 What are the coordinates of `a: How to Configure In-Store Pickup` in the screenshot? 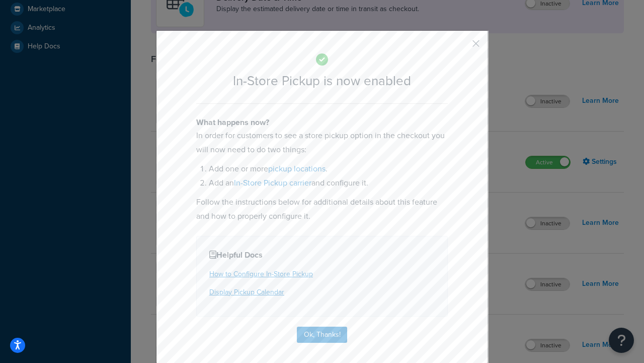 It's located at (261, 274).